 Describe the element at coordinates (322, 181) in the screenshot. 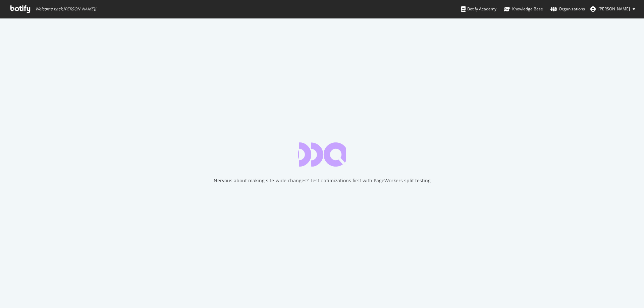

I see `div: Nervous about making site-wide changes? Test optimizations first with PageWorkers split testing` at that location.